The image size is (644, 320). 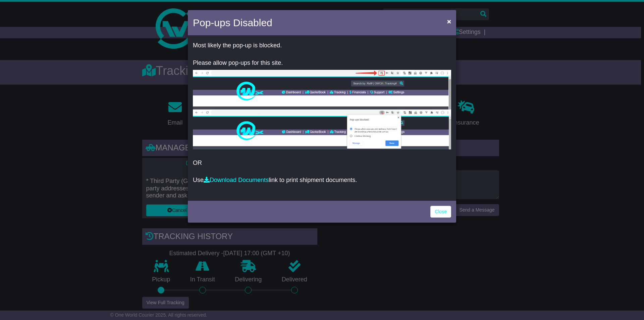 I want to click on img: allow-popup-2.png, so click(x=322, y=129).